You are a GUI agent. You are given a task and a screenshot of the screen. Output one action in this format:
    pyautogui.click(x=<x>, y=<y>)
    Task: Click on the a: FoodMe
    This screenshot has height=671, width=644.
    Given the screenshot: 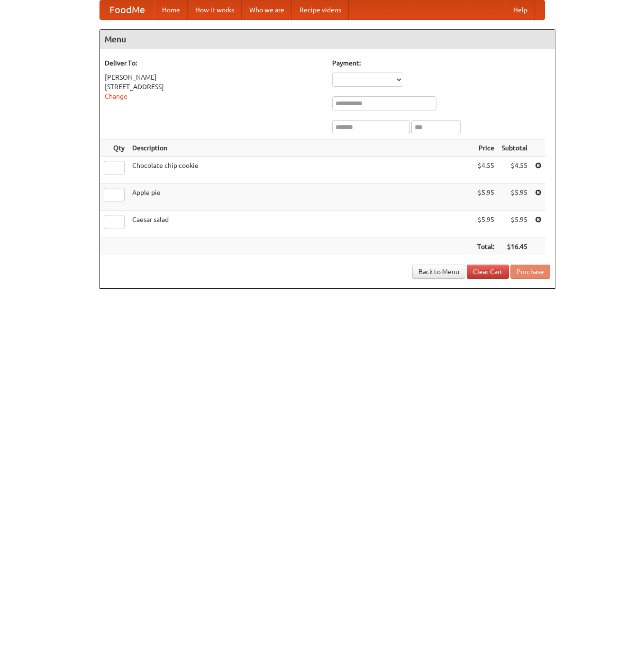 What is the action you would take?
    pyautogui.click(x=127, y=10)
    